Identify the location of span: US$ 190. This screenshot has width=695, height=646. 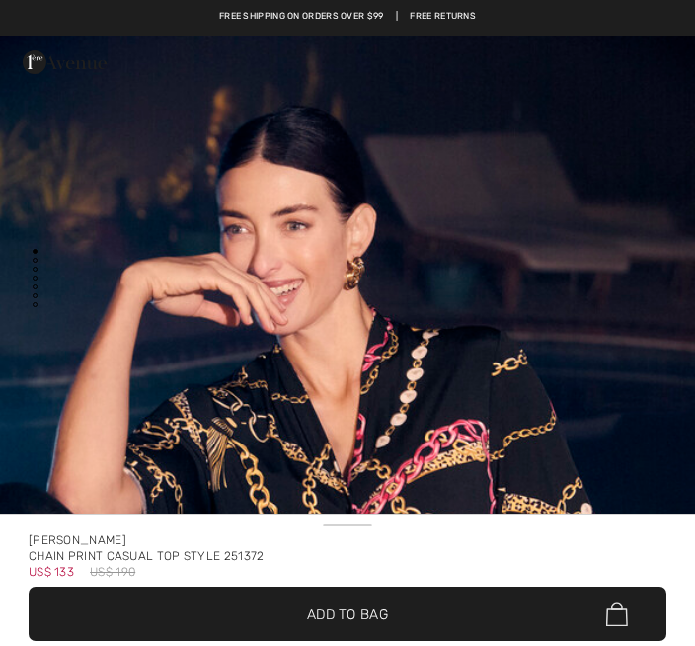
(113, 572).